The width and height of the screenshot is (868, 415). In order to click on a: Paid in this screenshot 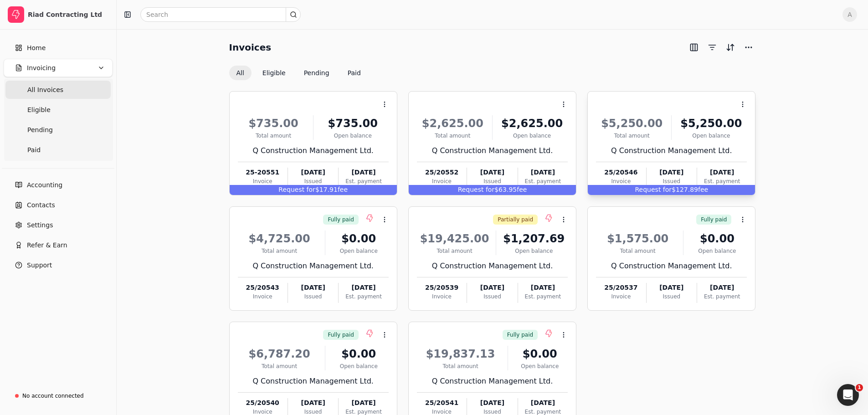, I will do `click(58, 150)`.